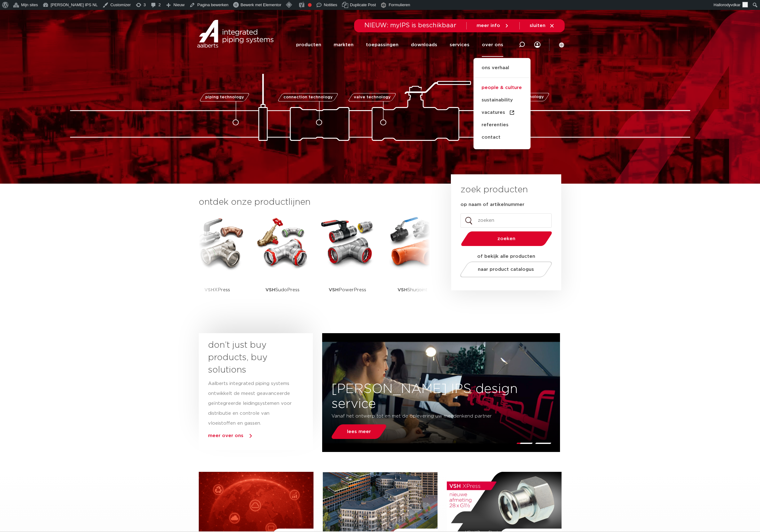  Describe the element at coordinates (359, 431) in the screenshot. I see `a: lees meer` at that location.